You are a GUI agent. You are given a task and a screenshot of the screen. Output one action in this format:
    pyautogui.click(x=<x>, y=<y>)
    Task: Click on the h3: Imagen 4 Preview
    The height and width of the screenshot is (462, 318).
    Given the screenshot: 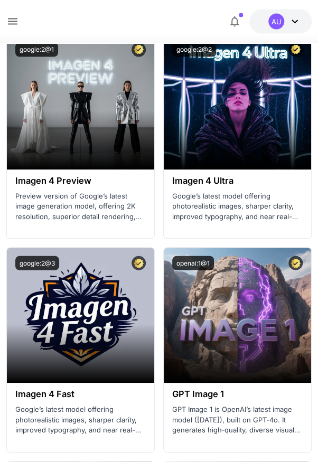 What is the action you would take?
    pyautogui.click(x=80, y=181)
    